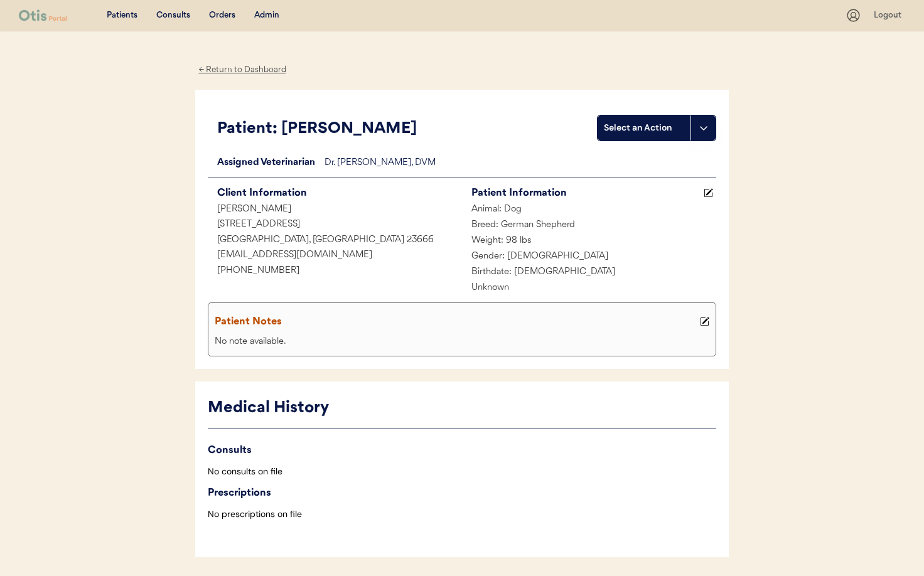 The image size is (924, 576). I want to click on div: Assigned Veterinarian, so click(266, 163).